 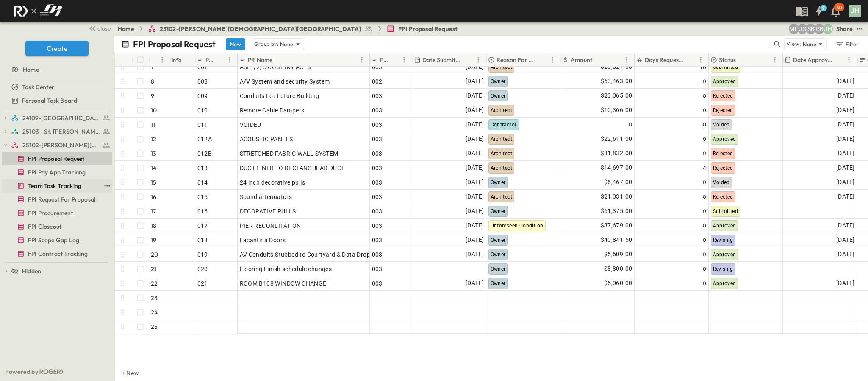 I want to click on span: FPI Contract Tracking, so click(x=58, y=253).